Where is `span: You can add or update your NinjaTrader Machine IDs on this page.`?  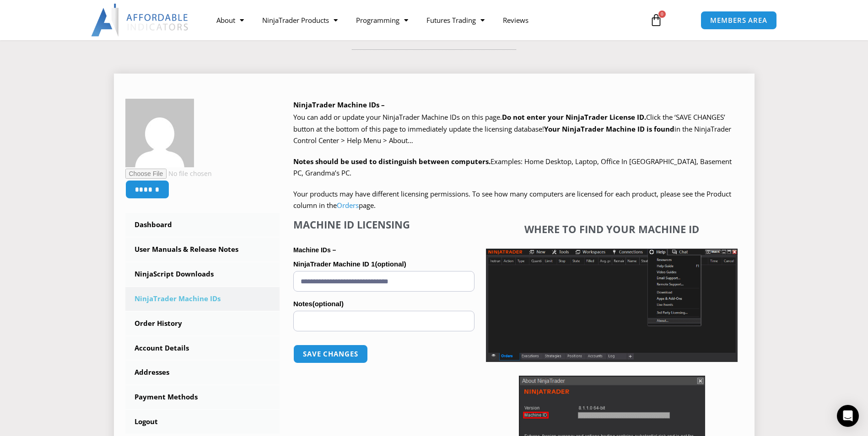 span: You can add or update your NinjaTrader Machine IDs on this page. is located at coordinates (398, 117).